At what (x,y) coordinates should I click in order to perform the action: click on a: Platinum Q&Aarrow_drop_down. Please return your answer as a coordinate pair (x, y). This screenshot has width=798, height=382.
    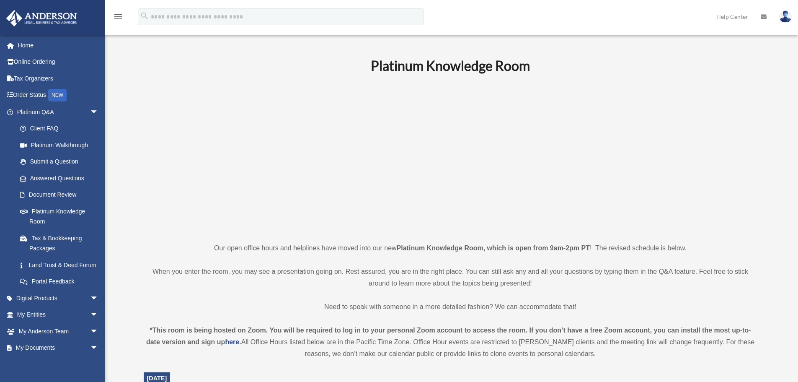
    Looking at the image, I should click on (58, 112).